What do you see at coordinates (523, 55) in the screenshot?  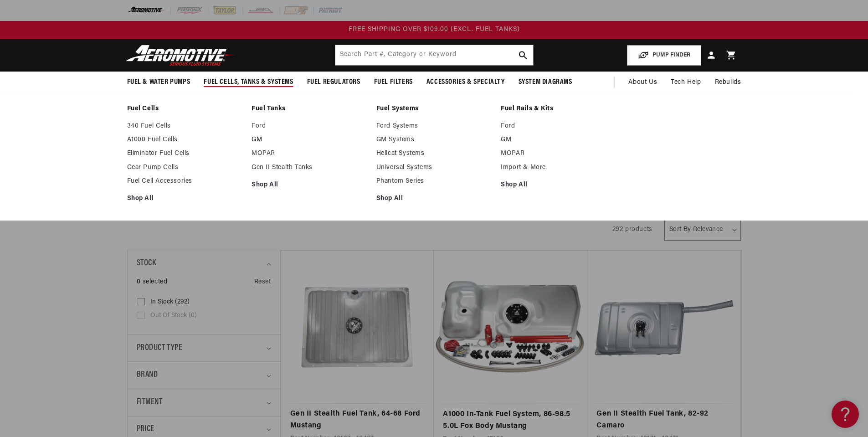 I see `button: search button` at bounding box center [523, 55].